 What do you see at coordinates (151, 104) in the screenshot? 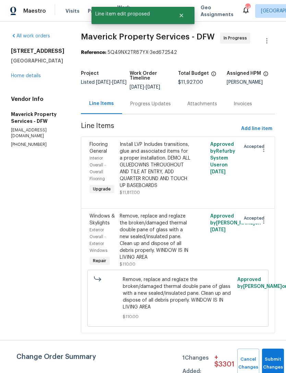
I see `div: Progress Updates` at bounding box center [151, 104].